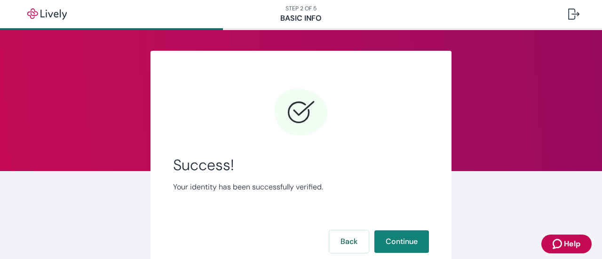 This screenshot has width=602, height=259. Describe the element at coordinates (301, 113) in the screenshot. I see `svg: Checkmark icon` at that location.